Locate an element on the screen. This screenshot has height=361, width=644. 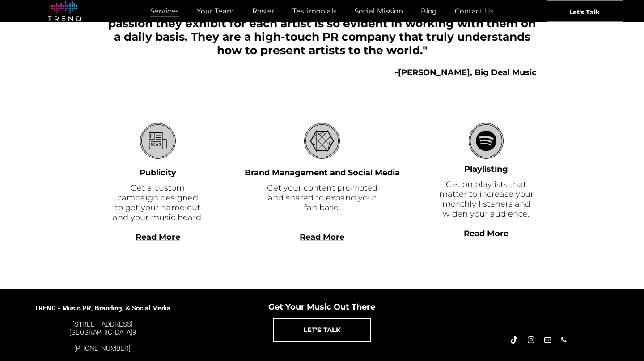
span: Let's Talk is located at coordinates (585, 12).